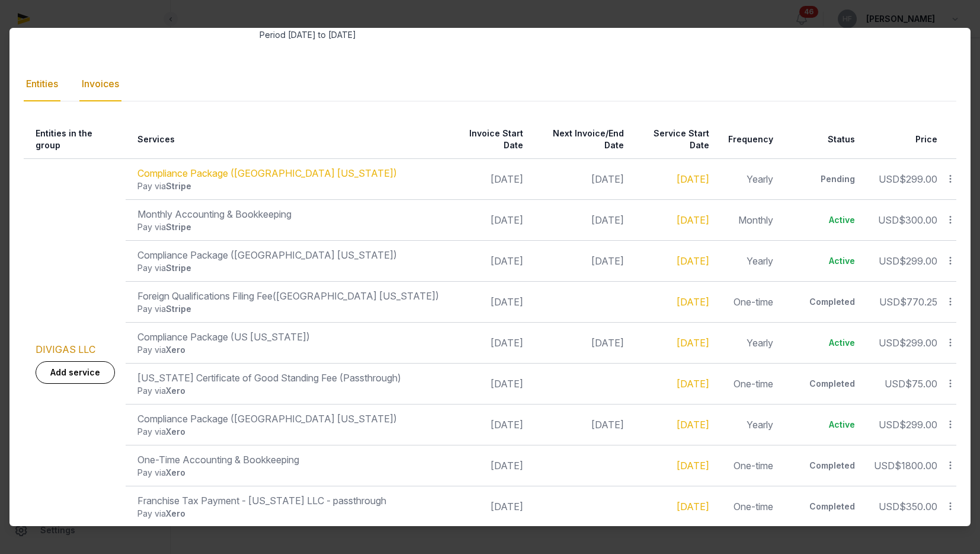  What do you see at coordinates (288, 296) in the screenshot?
I see `div: Foreign Qualifications Filing Fee` at bounding box center [288, 296].